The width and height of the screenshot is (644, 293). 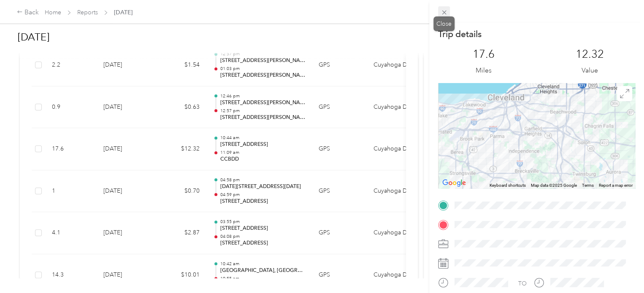 What do you see at coordinates (616, 185) in the screenshot?
I see `a: Report a map error` at bounding box center [616, 185].